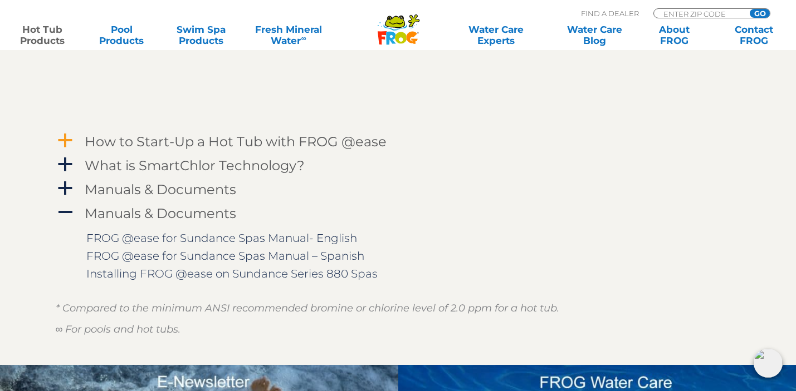 This screenshot has width=796, height=391. Describe the element at coordinates (398, 141) in the screenshot. I see `a: a How to Start-Up a Hot Tub with FROG @ease` at that location.